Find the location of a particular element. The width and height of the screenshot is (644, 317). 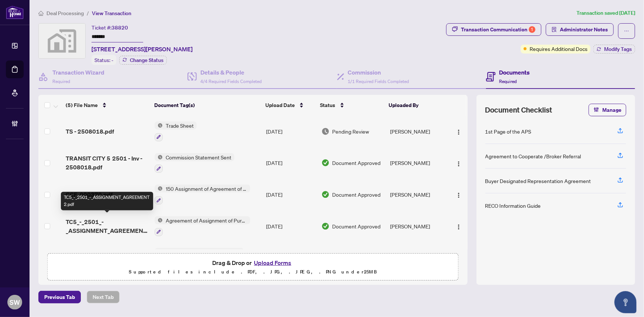

div: Agreement to Cooperate /Broker Referral is located at coordinates (534, 156).